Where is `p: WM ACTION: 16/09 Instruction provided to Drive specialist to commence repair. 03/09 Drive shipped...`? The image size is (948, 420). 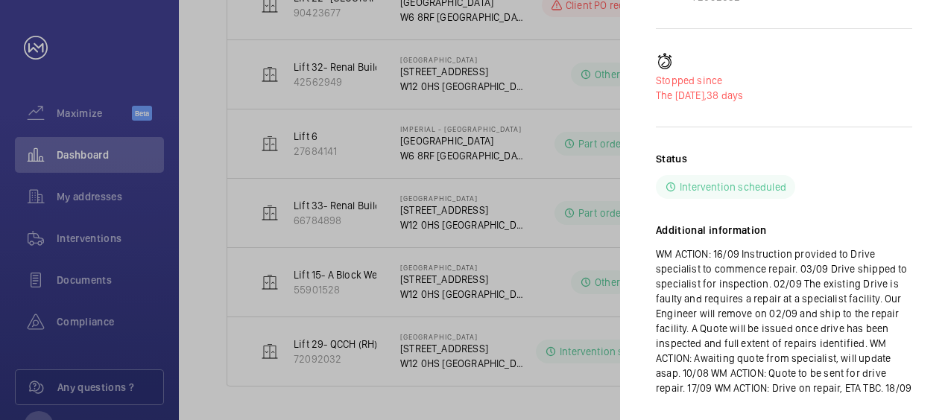
p: WM ACTION: 16/09 Instruction provided to Drive specialist to commence repair. 03/09 Drive shipped... is located at coordinates (784, 321).